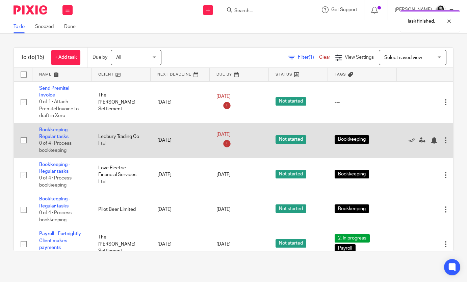 The image size is (467, 282). What do you see at coordinates (61, 241) in the screenshot?
I see `a: Payroll - Fortnightly - Client makes payments` at bounding box center [61, 241].